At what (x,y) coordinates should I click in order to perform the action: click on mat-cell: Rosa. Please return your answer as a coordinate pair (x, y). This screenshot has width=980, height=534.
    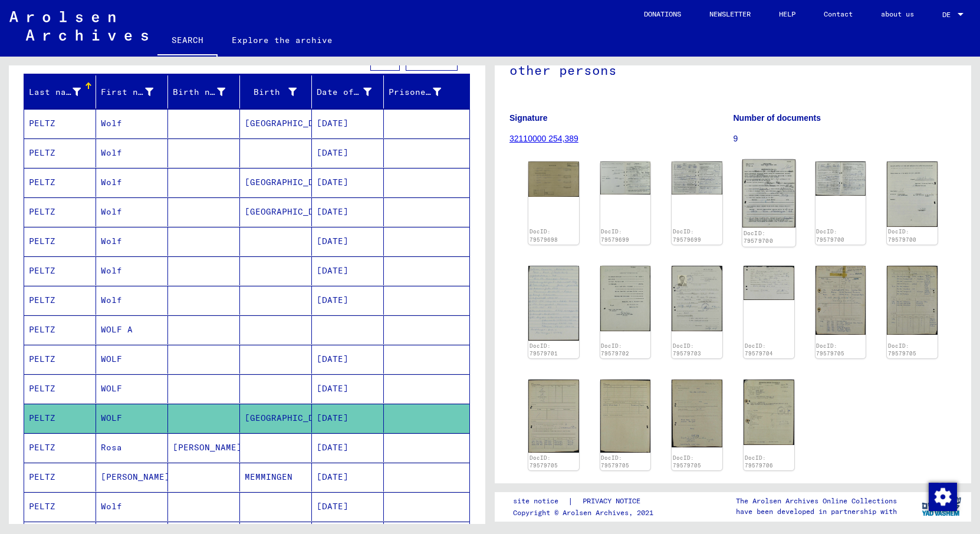
    Looking at the image, I should click on (132, 447).